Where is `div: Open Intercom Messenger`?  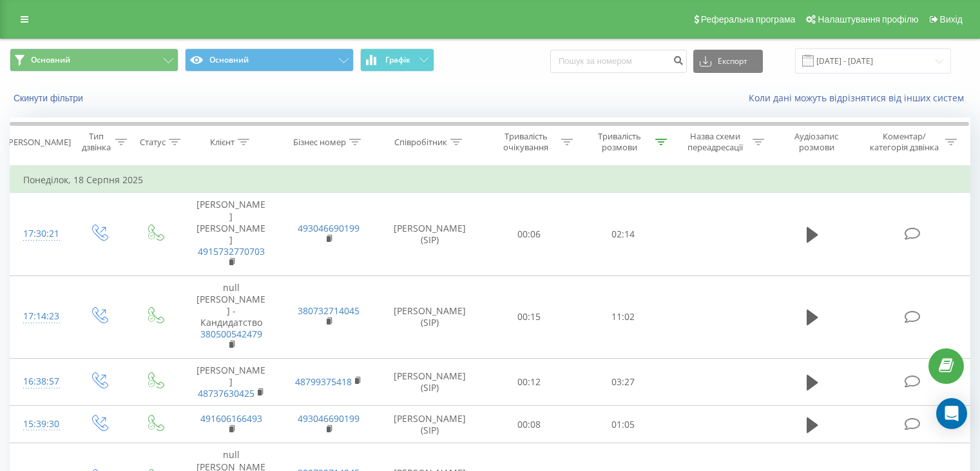 div: Open Intercom Messenger is located at coordinates (951, 413).